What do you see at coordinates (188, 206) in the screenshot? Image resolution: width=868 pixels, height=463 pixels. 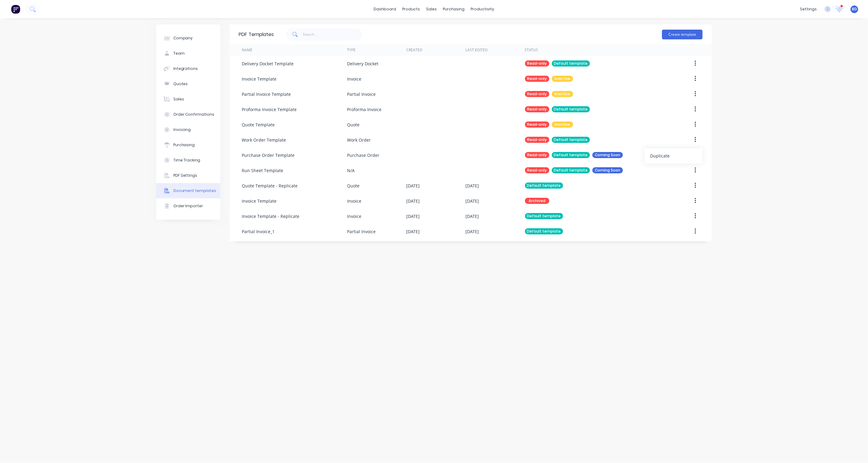 I see `button: Order Importer` at bounding box center [188, 206].